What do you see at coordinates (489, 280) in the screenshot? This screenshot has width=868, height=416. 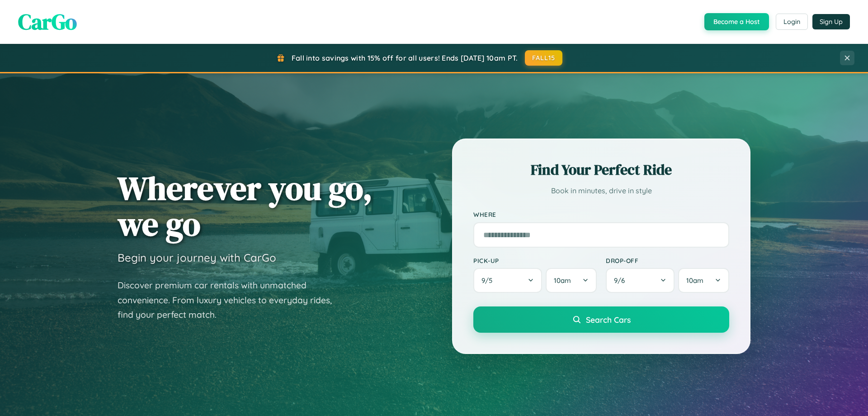 I see `span: 9 / 5` at bounding box center [489, 280].